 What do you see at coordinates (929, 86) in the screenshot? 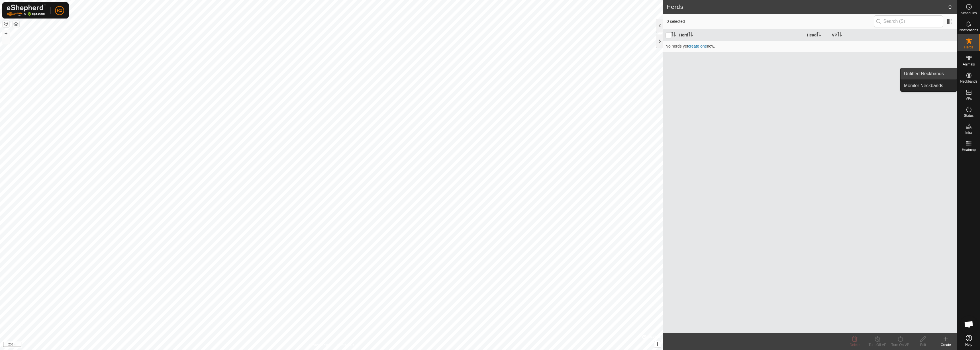
I see `a: Monitor Neckbands` at bounding box center [929, 86].